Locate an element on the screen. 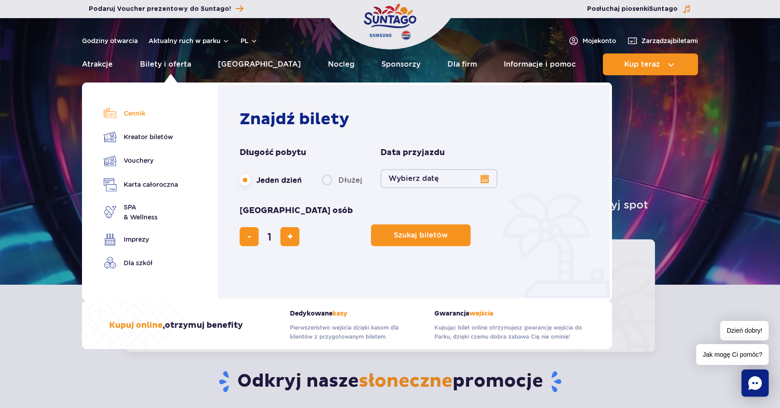 The image size is (780, 408). a: Cennik is located at coordinates (141, 113).